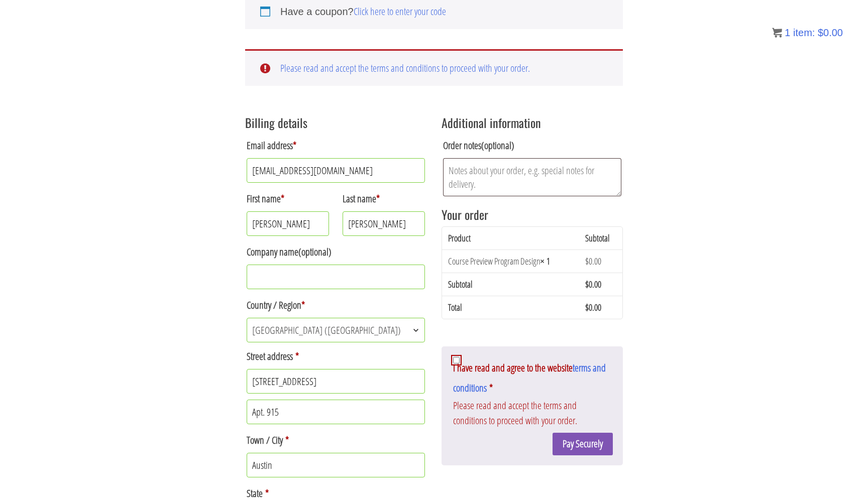 The height and width of the screenshot is (502, 868). Describe the element at coordinates (532, 413) in the screenshot. I see `p: Please read and accept the terms and conditions to proceed with your order.` at that location.